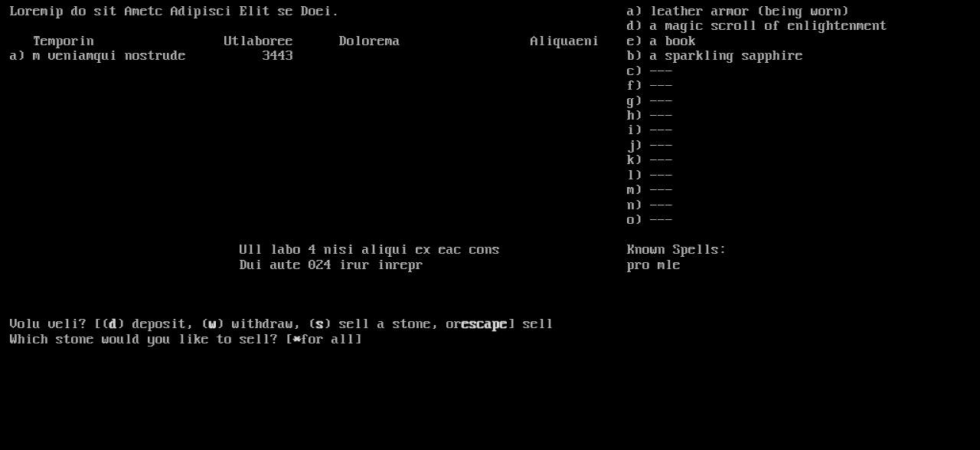 Image resolution: width=980 pixels, height=450 pixels. I want to click on b: s, so click(320, 324).